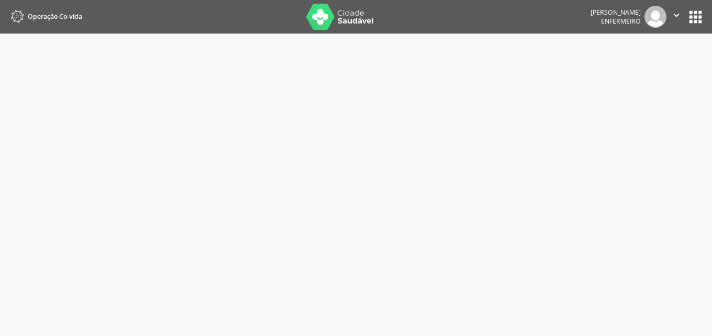 Image resolution: width=712 pixels, height=336 pixels. Describe the element at coordinates (45, 16) in the screenshot. I see `a: Operação Co-vida` at that location.